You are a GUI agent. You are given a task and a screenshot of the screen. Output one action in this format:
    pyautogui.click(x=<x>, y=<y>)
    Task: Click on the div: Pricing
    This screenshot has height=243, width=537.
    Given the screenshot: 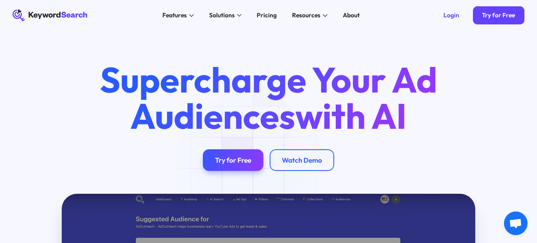 What is the action you would take?
    pyautogui.click(x=267, y=15)
    